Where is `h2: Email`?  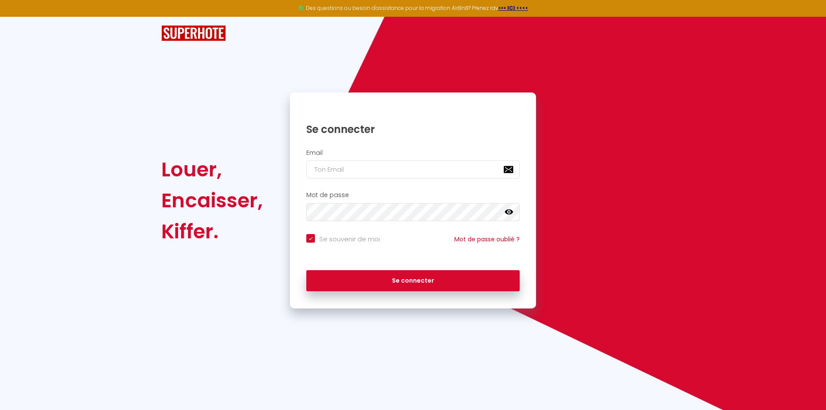
h2: Email is located at coordinates (413, 153).